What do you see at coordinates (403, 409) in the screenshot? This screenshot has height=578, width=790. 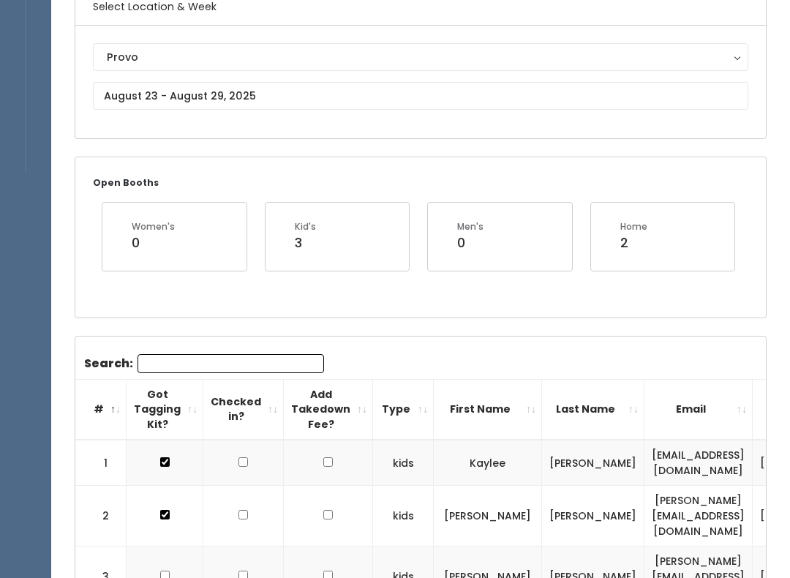 I see `th: Type: activate to sort column ascending` at bounding box center [403, 409].